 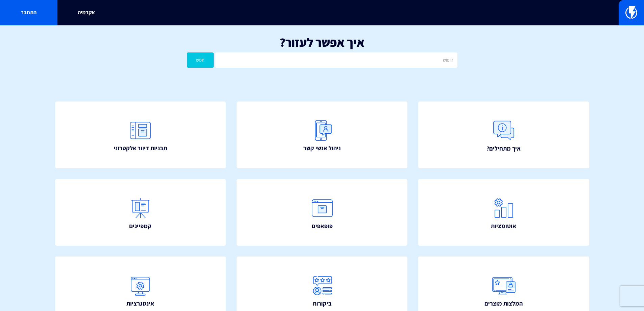 I want to click on span: אוטומציות, so click(x=503, y=226).